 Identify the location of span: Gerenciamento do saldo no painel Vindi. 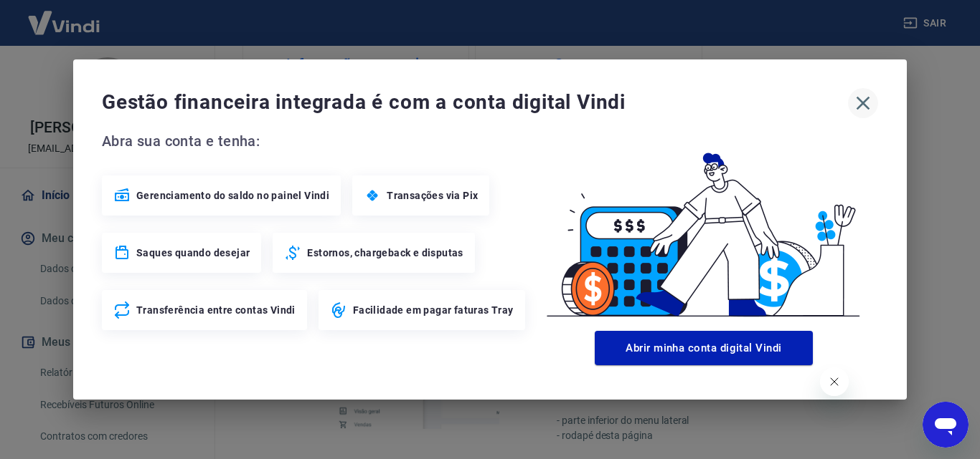
(232, 196).